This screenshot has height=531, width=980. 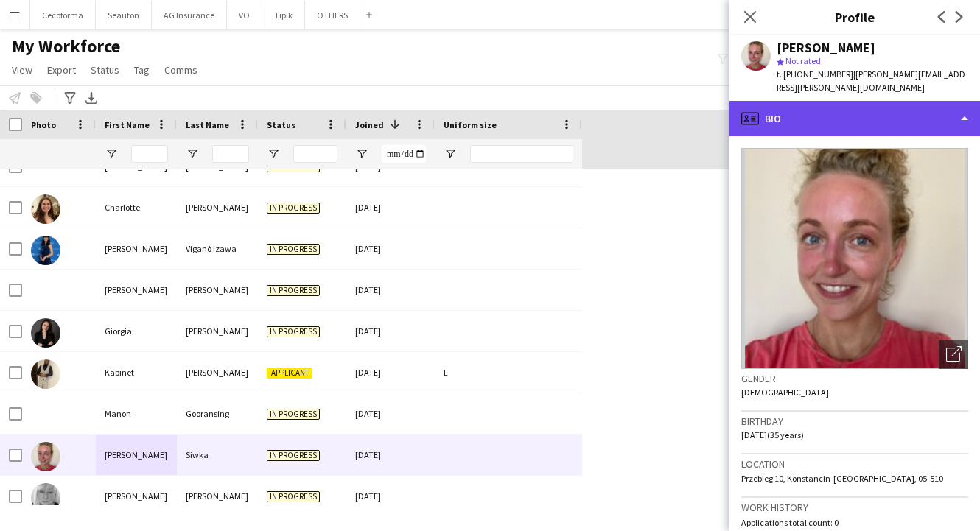 I want to click on span: Applicant, so click(x=290, y=373).